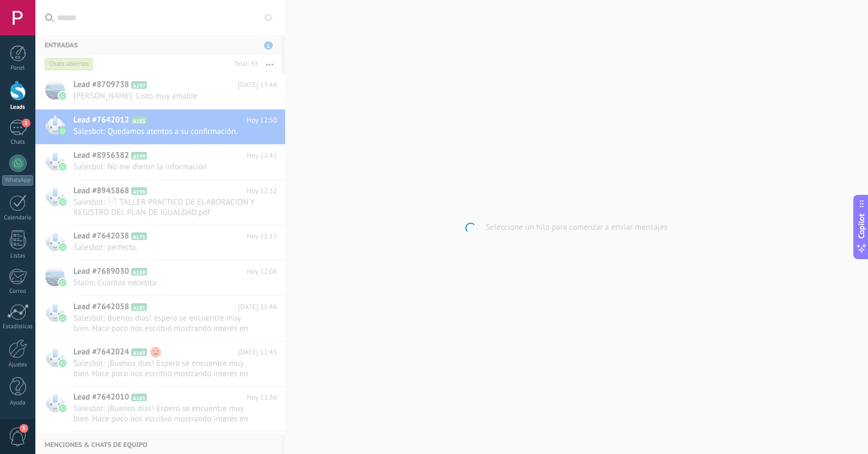 This screenshot has height=454, width=868. What do you see at coordinates (18, 365) in the screenshot?
I see `div: Ajustes` at bounding box center [18, 365].